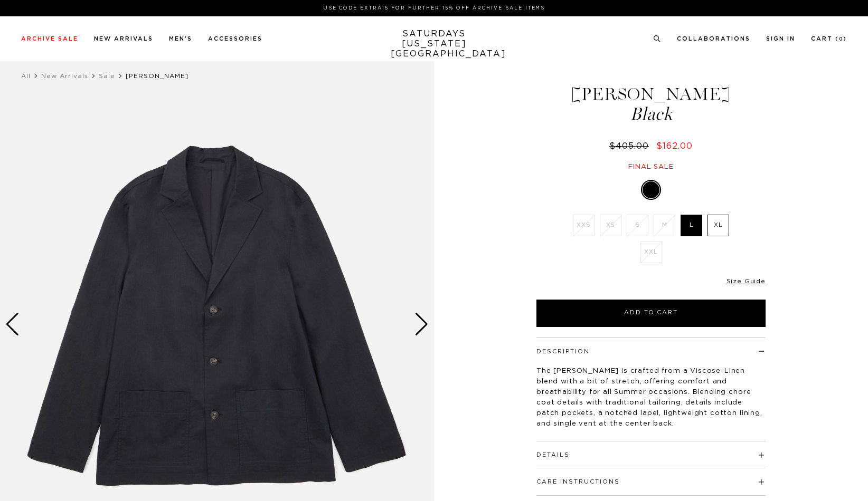 The height and width of the screenshot is (501, 868). I want to click on button: Add to Cart, so click(651, 314).